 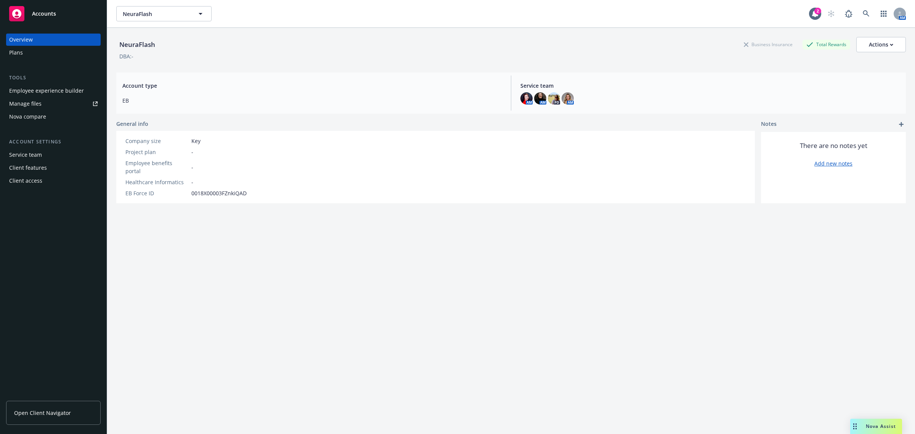 What do you see at coordinates (901, 124) in the screenshot?
I see `a: add` at bounding box center [901, 124].